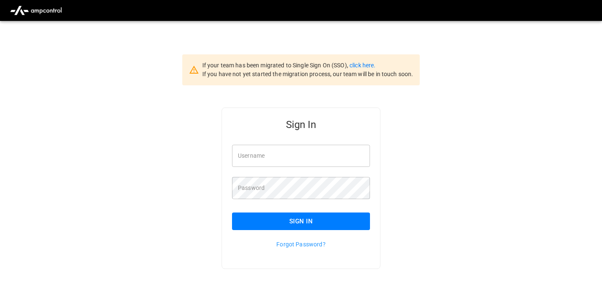 Image resolution: width=602 pixels, height=297 pixels. I want to click on button: Sign In, so click(301, 221).